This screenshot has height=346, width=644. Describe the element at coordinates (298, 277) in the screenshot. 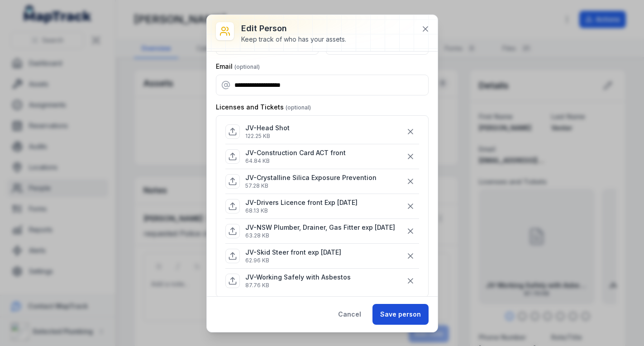

I see `p: JV-Working Safely with Asbestos` at that location.